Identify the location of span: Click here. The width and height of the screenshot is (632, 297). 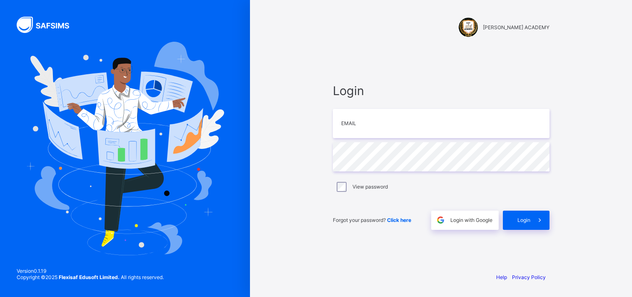
(399, 220).